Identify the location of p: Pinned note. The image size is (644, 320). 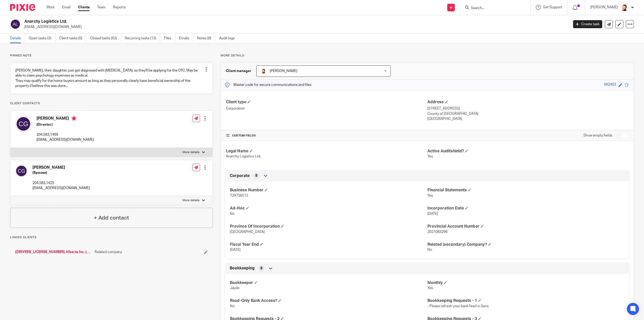
(111, 56).